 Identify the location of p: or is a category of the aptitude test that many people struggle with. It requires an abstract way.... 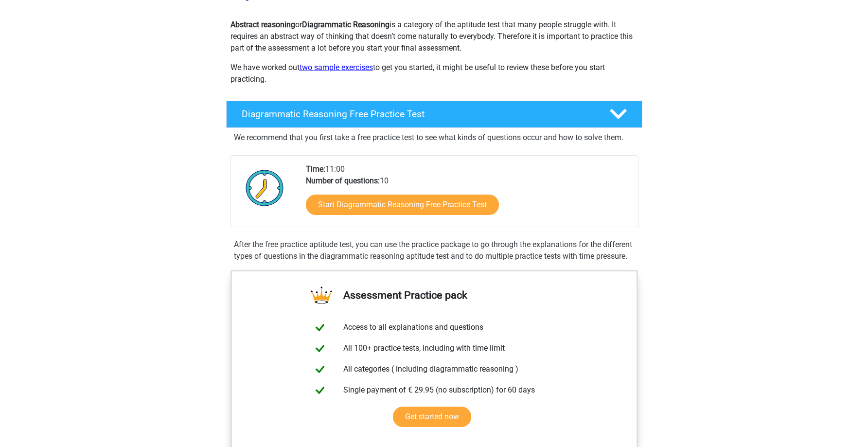
(434, 36).